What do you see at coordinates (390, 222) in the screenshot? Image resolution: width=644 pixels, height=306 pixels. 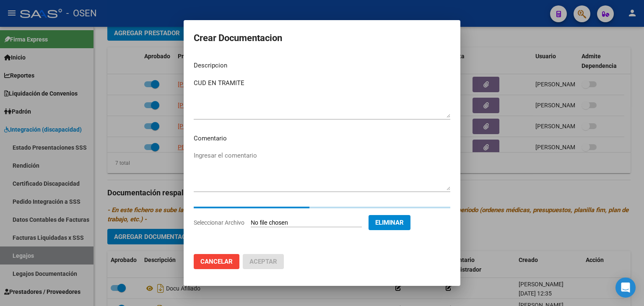 I see `button: Eliminar` at bounding box center [390, 222].